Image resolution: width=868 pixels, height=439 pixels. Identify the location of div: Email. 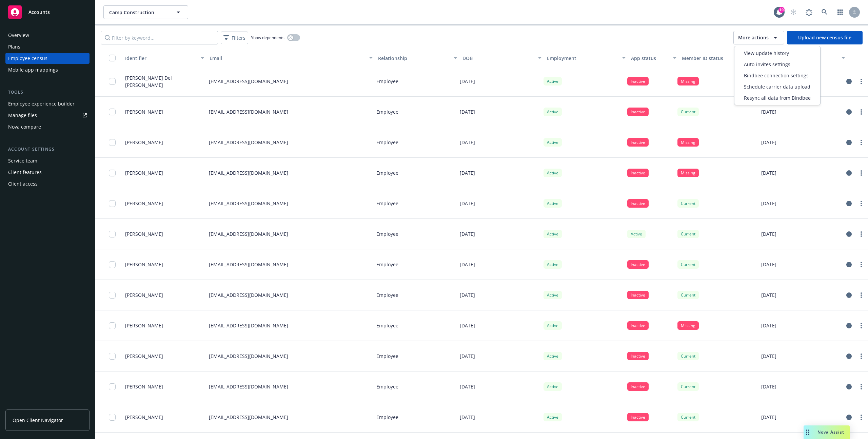
(287, 58).